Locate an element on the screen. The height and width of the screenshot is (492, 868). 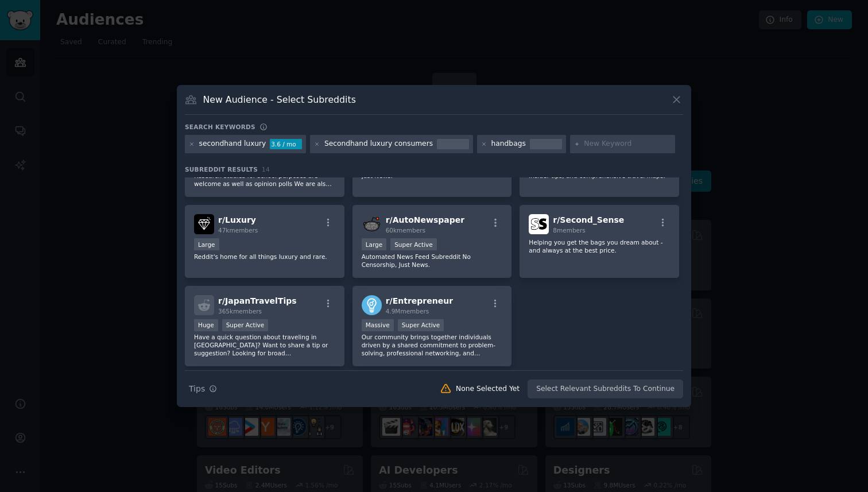
span: 60k members is located at coordinates (405, 230).